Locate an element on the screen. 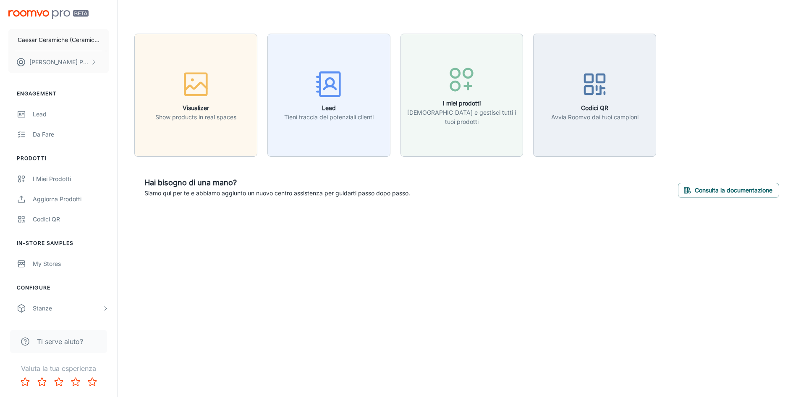  button: Caesar Ceramiche (Ceramiche Caesar S.P.A.) is located at coordinates (58, 40).